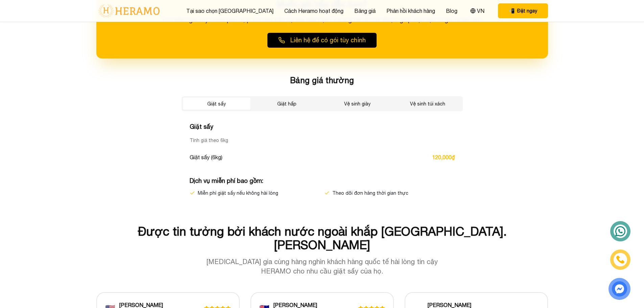  Describe the element at coordinates (523, 11) in the screenshot. I see `button: phone Đặt ngay` at that location.